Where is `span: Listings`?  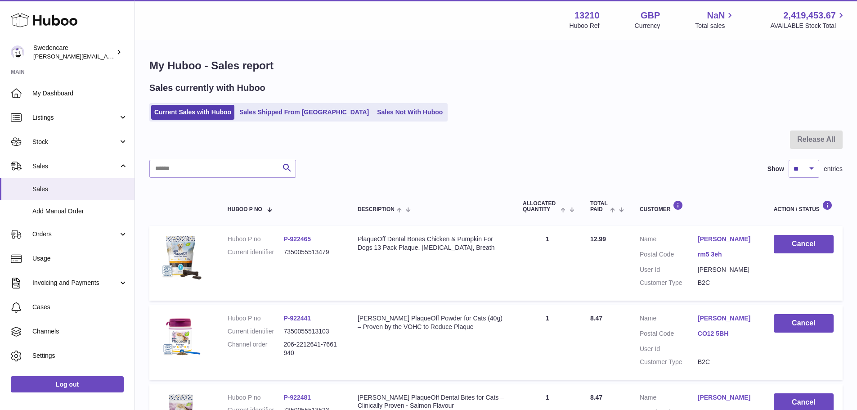 span: Listings is located at coordinates (75, 117).